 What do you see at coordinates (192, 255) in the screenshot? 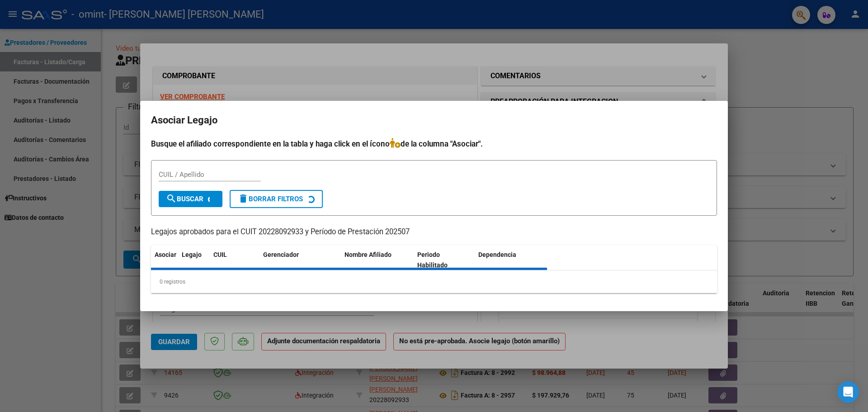
I see `span: Legajo` at bounding box center [192, 255].